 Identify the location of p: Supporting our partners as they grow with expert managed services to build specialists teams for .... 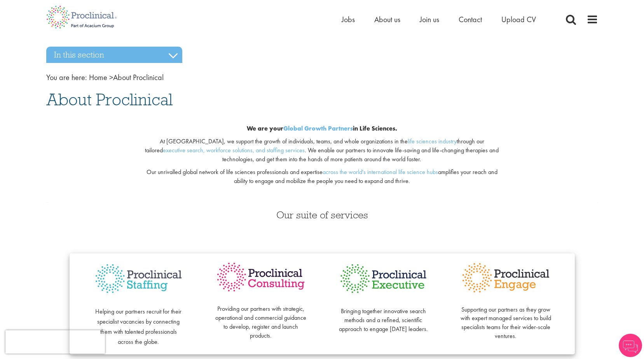
(506, 318).